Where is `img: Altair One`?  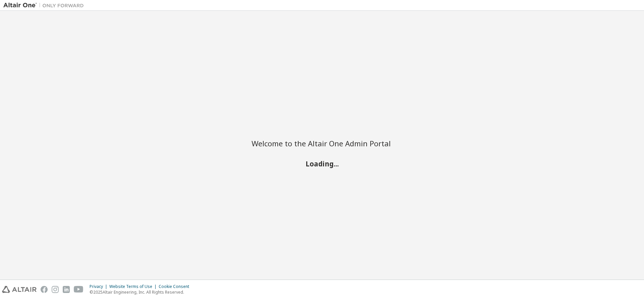 img: Altair One is located at coordinates (45, 5).